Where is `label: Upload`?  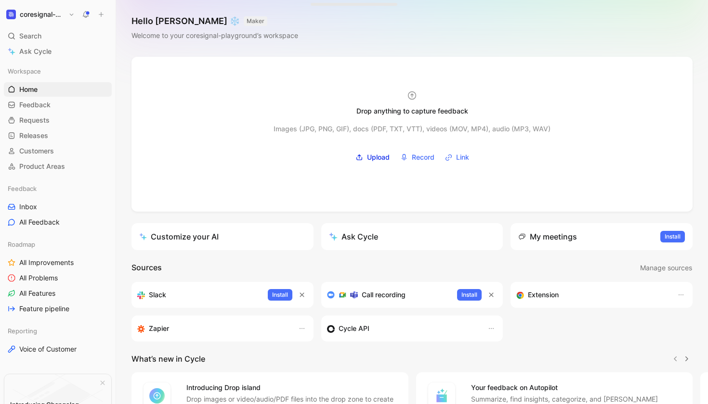 label: Upload is located at coordinates (372, 157).